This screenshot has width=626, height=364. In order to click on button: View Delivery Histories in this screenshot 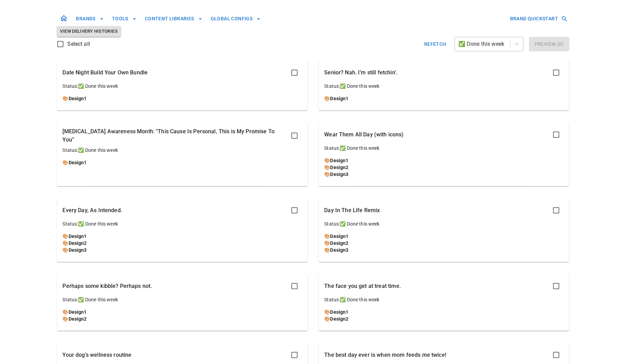, I will do `click(89, 31)`.